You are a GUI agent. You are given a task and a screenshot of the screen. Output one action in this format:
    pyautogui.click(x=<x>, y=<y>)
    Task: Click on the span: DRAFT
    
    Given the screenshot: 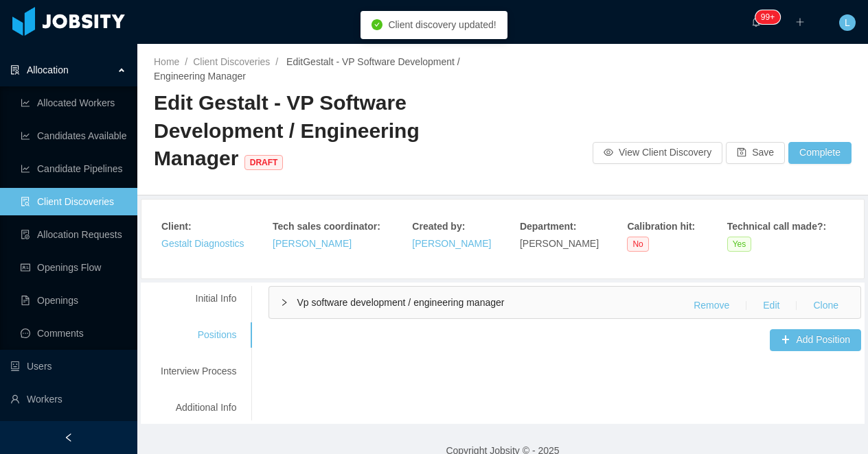 What is the action you would take?
    pyautogui.click(x=264, y=163)
    